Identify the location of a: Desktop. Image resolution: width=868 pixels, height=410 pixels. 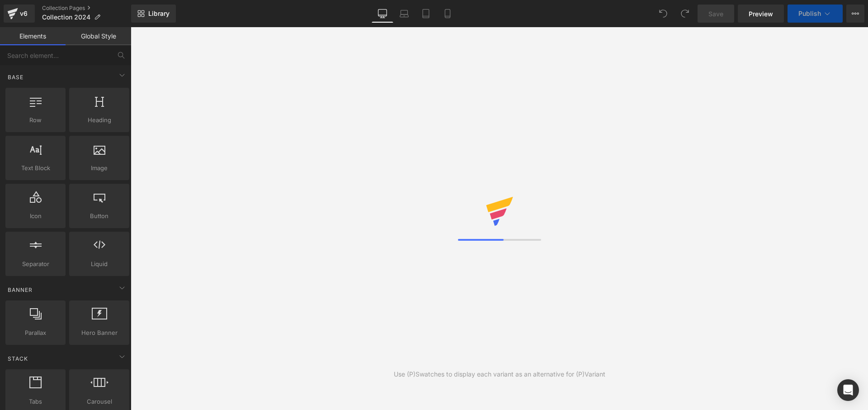
(382, 13).